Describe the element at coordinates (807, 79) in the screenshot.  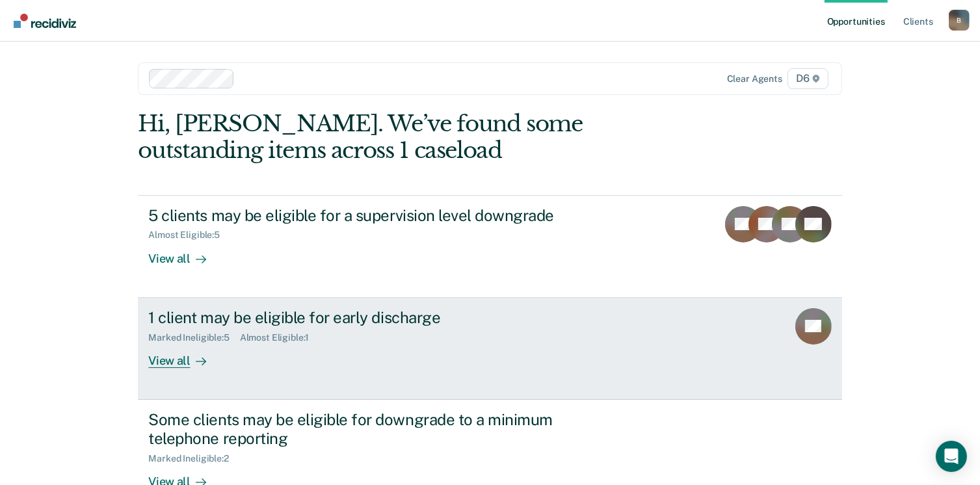
I see `span: D6` at that location.